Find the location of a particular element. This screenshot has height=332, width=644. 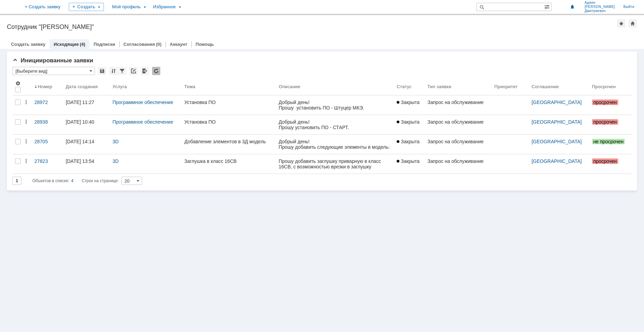

div: Описание is located at coordinates (289, 86).